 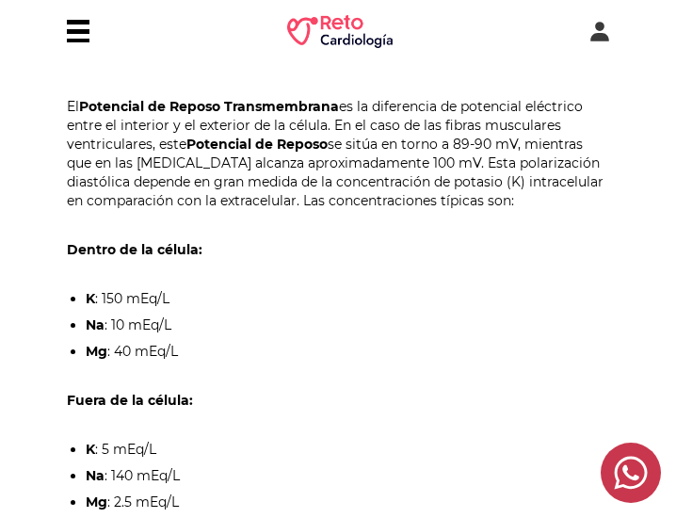 What do you see at coordinates (209, 106) in the screenshot?
I see `strong: Potencial de Reposo Transmembrana` at bounding box center [209, 106].